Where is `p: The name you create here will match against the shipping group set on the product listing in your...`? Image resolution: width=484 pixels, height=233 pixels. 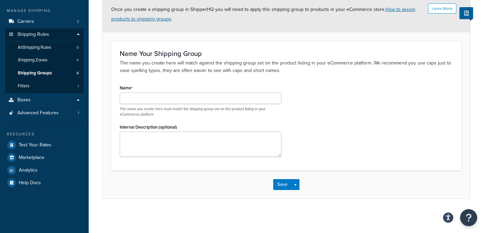
p: The name you create here will match against the shipping group set on the product listing in your... is located at coordinates (286, 67).